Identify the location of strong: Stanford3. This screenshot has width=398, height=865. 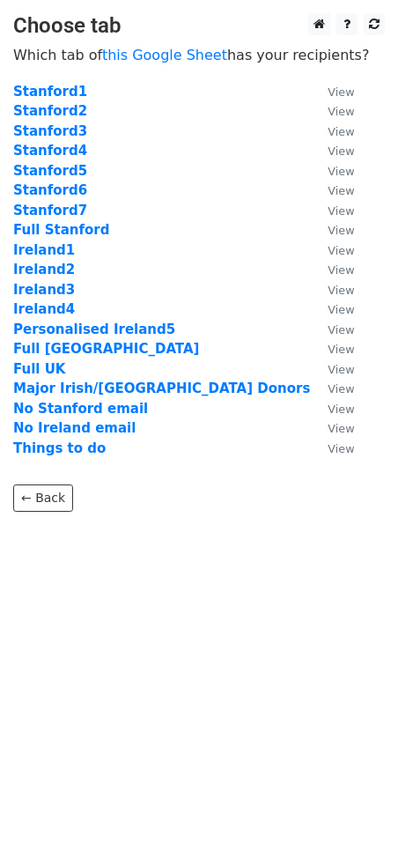
(50, 131).